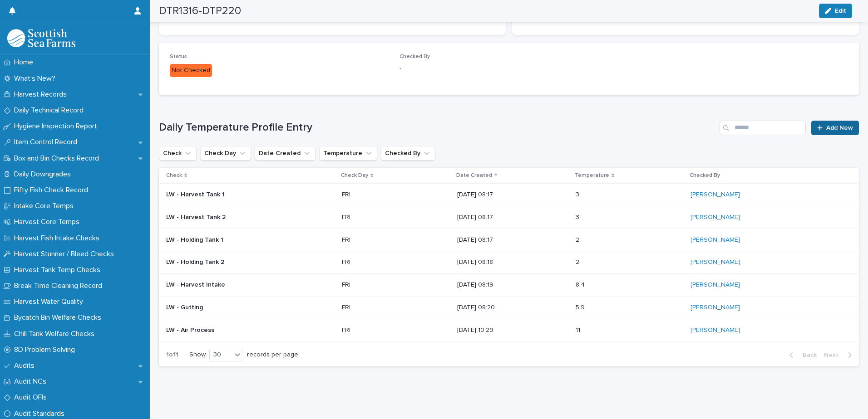 Image resolution: width=868 pixels, height=419 pixels. I want to click on img: mMrefqRFQpe26GRNOUkG, so click(41, 38).